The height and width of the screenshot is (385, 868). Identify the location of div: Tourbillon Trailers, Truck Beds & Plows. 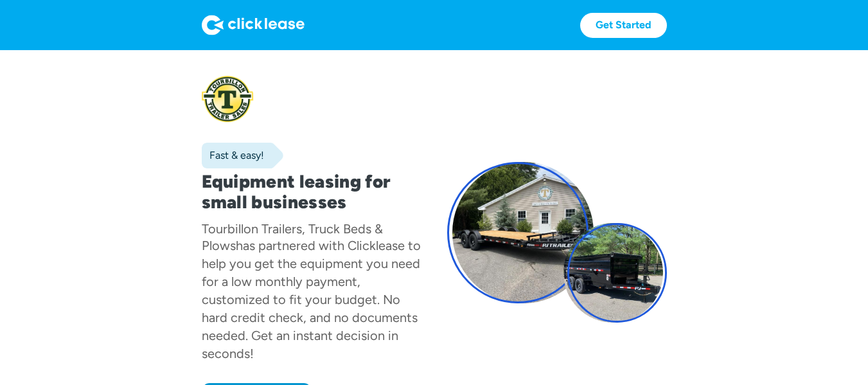
(292, 237).